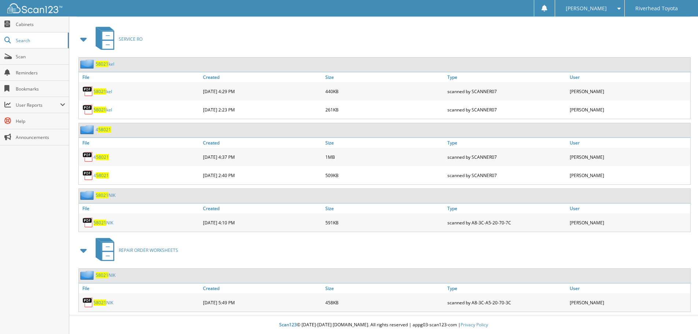 This screenshot has height=334, width=698. Describe the element at coordinates (40, 24) in the screenshot. I see `span: Cabinets` at that location.